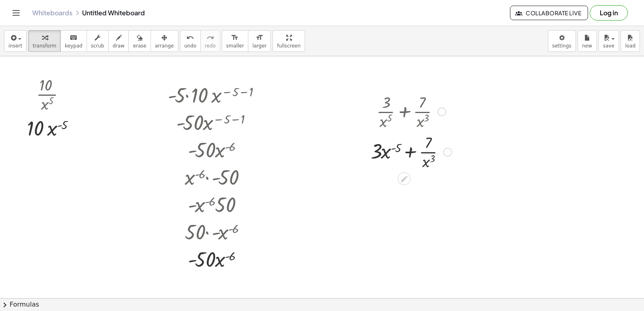 The height and width of the screenshot is (311, 644). I want to click on button: format_sizelarger, so click(259, 41).